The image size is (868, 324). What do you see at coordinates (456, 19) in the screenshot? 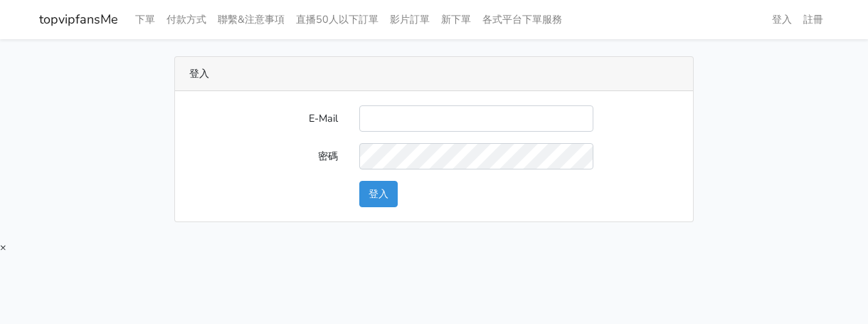
I see `a: 新下單` at bounding box center [456, 19].